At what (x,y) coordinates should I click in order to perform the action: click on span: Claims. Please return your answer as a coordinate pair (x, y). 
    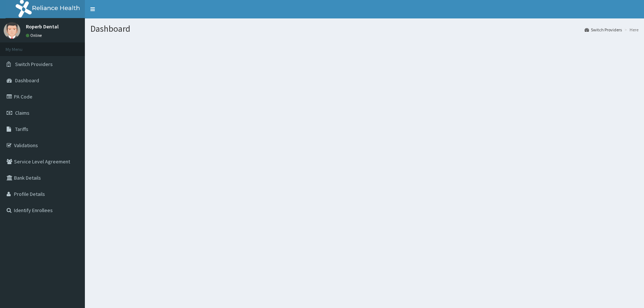
    Looking at the image, I should click on (22, 113).